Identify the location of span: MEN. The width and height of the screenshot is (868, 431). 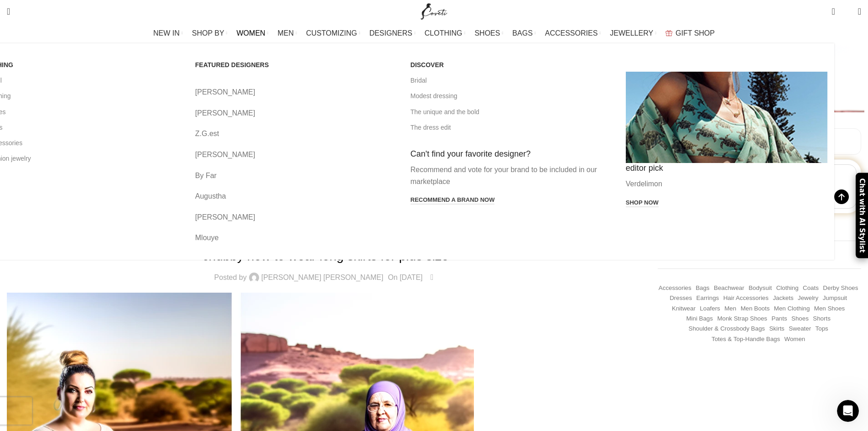
(286, 33).